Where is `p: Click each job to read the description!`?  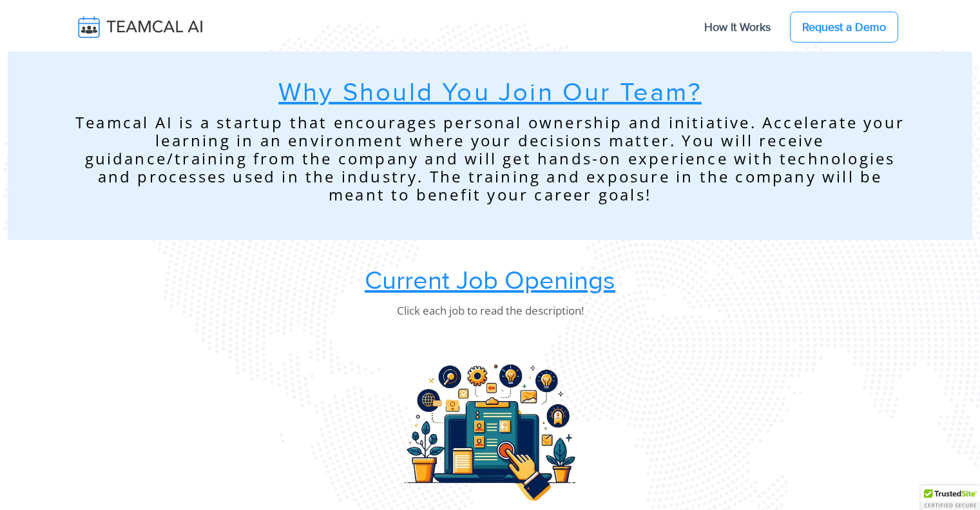
p: Click each job to read the description! is located at coordinates (489, 311).